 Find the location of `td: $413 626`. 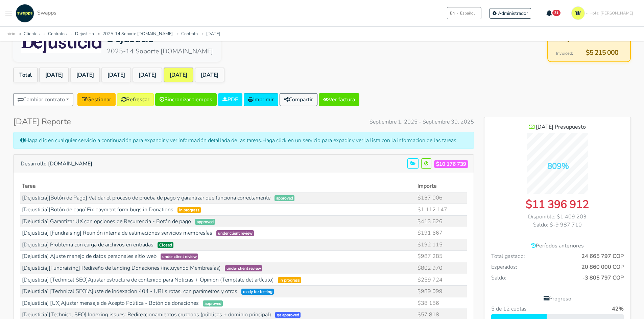

td: $413 626 is located at coordinates (441, 221).